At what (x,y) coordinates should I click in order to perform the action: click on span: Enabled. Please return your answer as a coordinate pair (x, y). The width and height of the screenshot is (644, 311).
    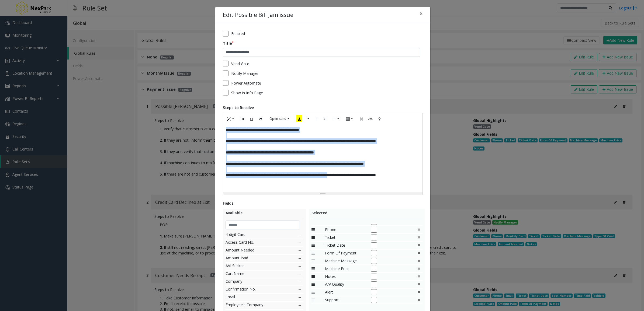
    Looking at the image, I should click on (238, 33).